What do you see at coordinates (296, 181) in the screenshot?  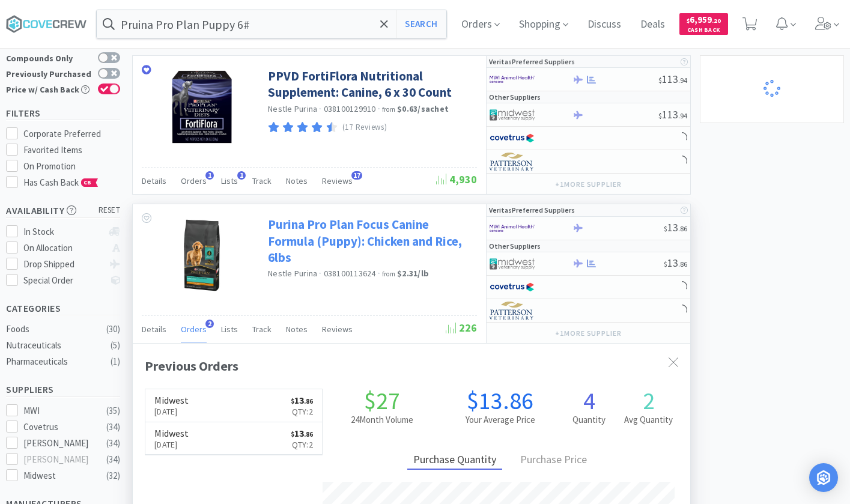 I see `span: Notes` at bounding box center [296, 181].